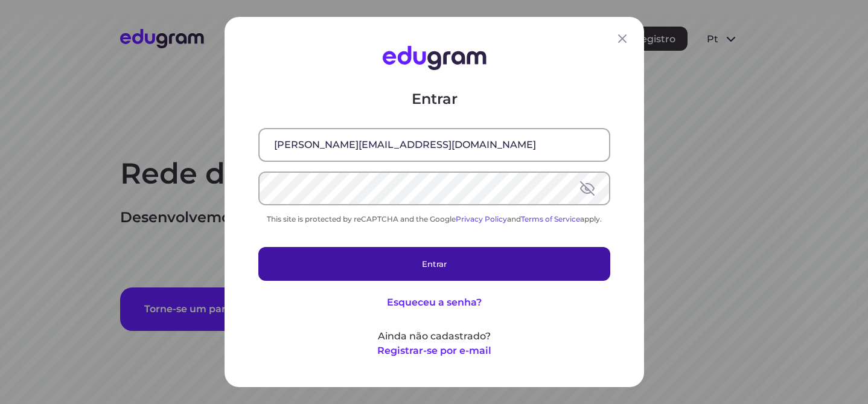  I want to click on p: Ainda não cadastrado?, so click(434, 336).